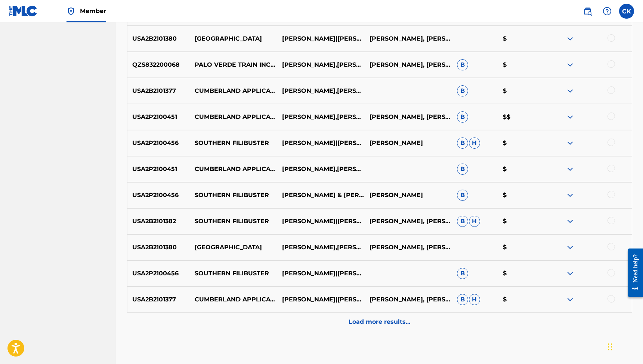 The image size is (643, 364). Describe the element at coordinates (13, 31) in the screenshot. I see `div: Open Resource Center` at that location.